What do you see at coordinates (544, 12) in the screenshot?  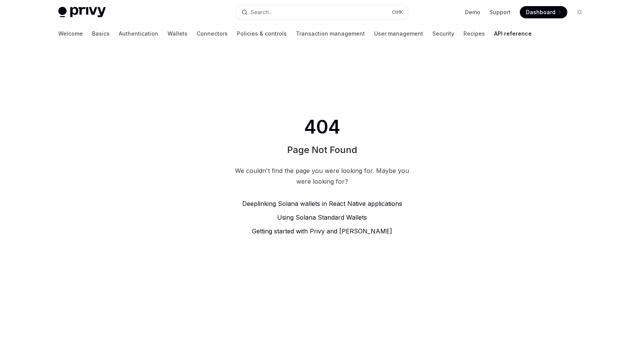 I see `a: Dashboard` at bounding box center [544, 12].